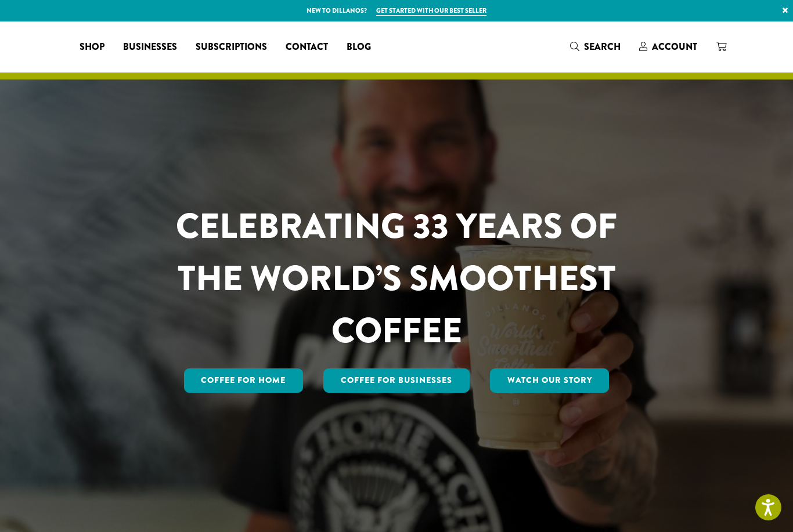  I want to click on span: Shop, so click(92, 47).